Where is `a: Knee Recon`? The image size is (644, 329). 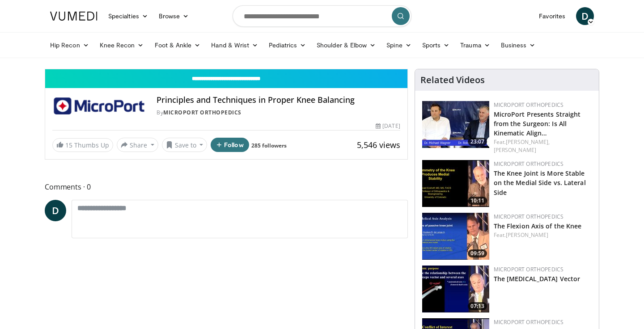
a: Knee Recon is located at coordinates (121, 45).